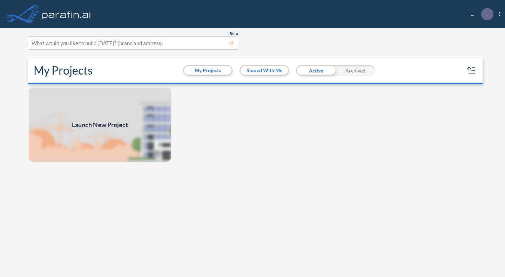 The width and height of the screenshot is (505, 277). I want to click on div: Active, so click(315, 70).